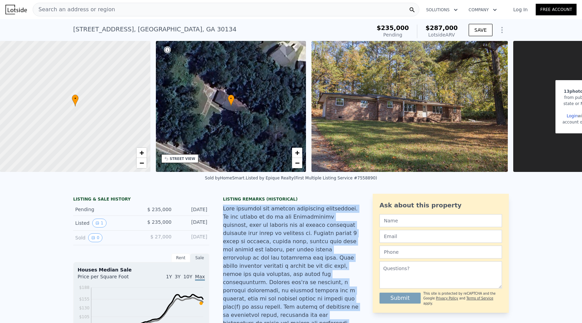 The height and width of the screenshot is (323, 582). Describe the element at coordinates (106, 237) in the screenshot. I see `div: Sold` at that location.